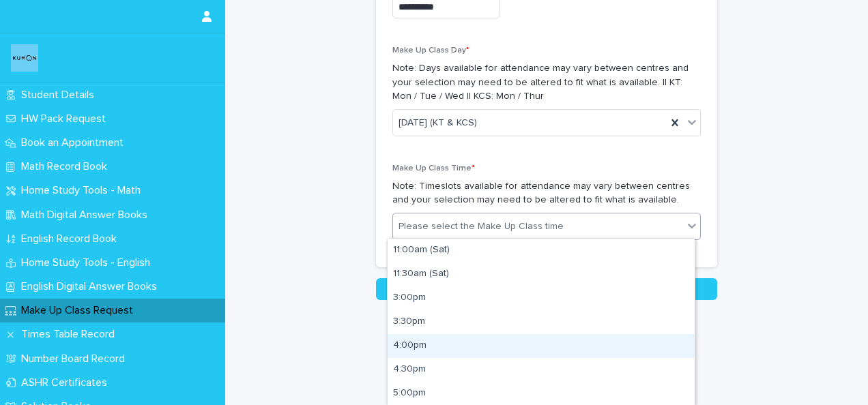 Image resolution: width=868 pixels, height=405 pixels. I want to click on p: Make Up Class Request, so click(80, 310).